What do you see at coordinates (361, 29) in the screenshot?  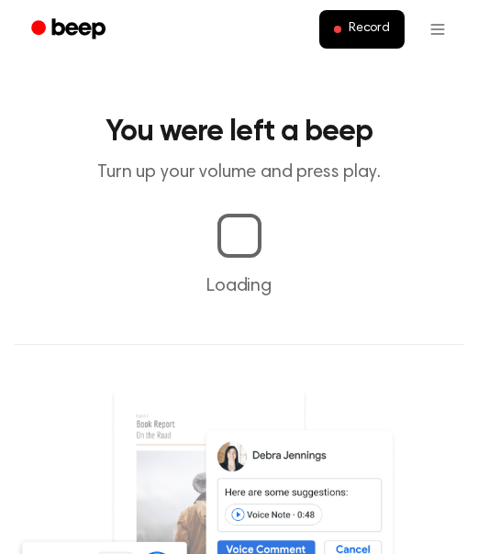 I see `button: Record` at bounding box center [361, 29].